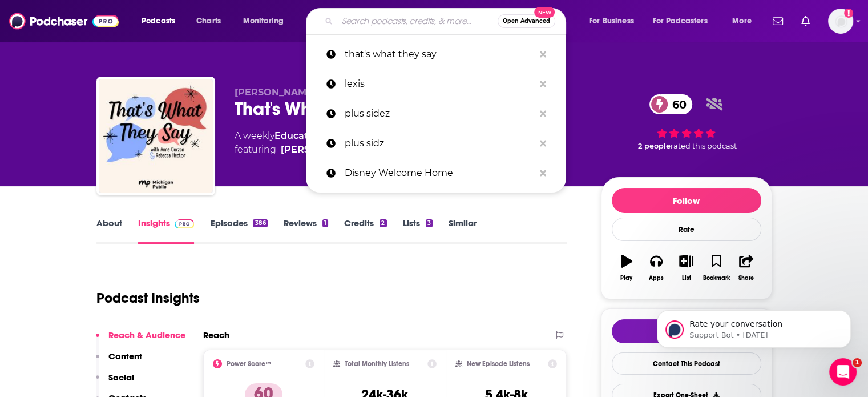  What do you see at coordinates (238, 231) in the screenshot?
I see `a: Episodes386` at bounding box center [238, 231].